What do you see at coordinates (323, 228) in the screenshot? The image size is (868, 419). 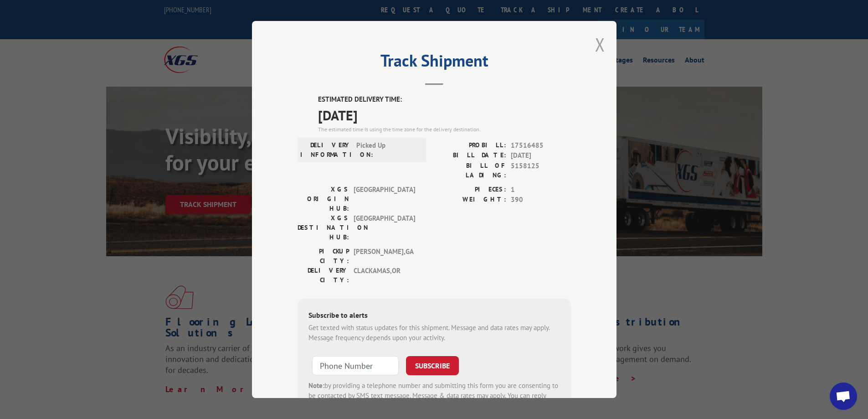 I see `label: XGS DESTINATION HUB:` at bounding box center [323, 228].